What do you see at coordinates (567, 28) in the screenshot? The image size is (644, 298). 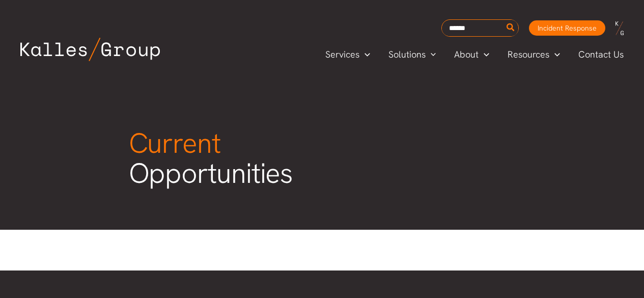 I see `div: Incident Response` at bounding box center [567, 28].